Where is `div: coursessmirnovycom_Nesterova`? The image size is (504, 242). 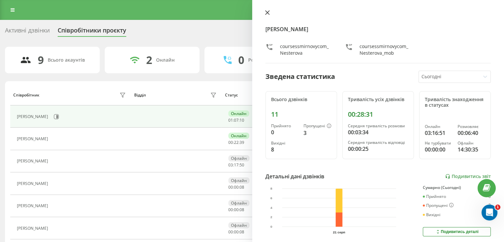 div: coursessmirnovycom_Nesterova is located at coordinates (306, 50).